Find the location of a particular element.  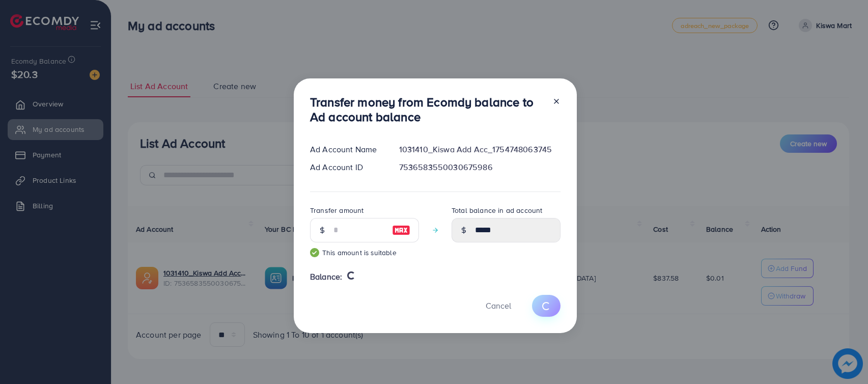

label: Total balance in ad account is located at coordinates (497, 211).